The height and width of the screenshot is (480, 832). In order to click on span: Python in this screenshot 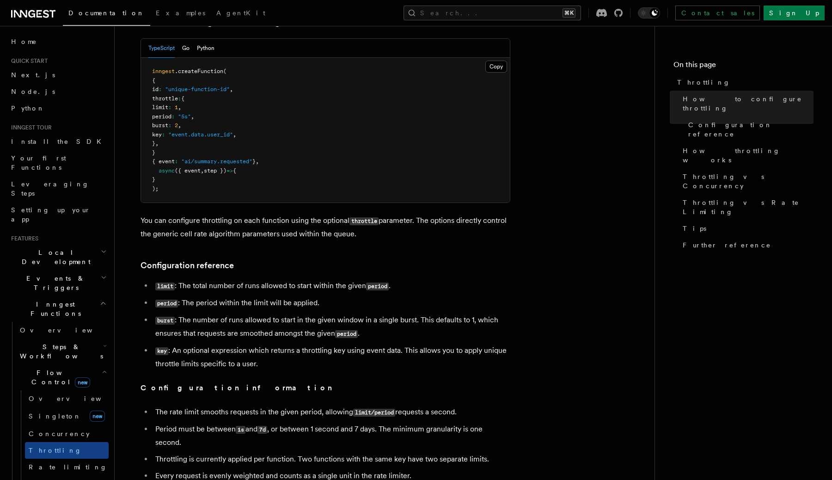, I will do `click(28, 108)`.